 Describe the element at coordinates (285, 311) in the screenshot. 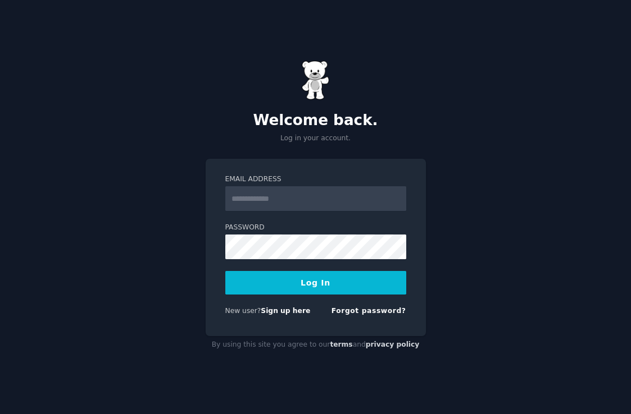

I see `a: Sign up here` at that location.